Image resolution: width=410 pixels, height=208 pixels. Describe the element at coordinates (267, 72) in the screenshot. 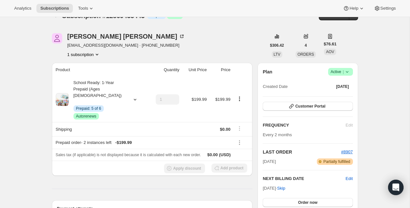

I see `h2: Plan` at that location.